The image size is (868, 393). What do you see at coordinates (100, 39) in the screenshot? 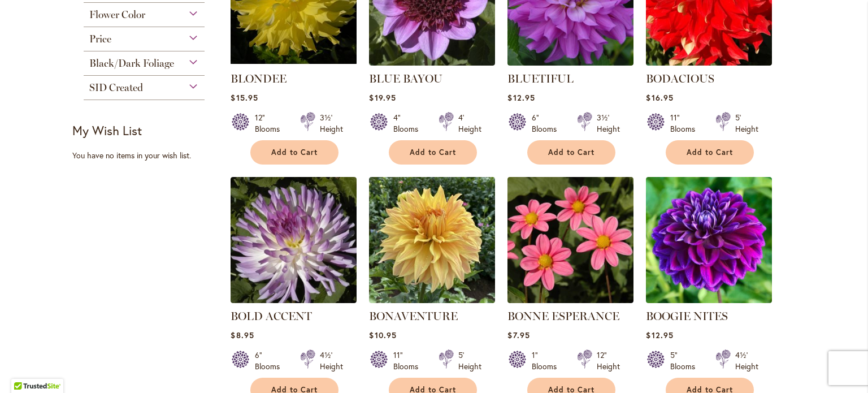
I see `span: Price` at bounding box center [100, 39].